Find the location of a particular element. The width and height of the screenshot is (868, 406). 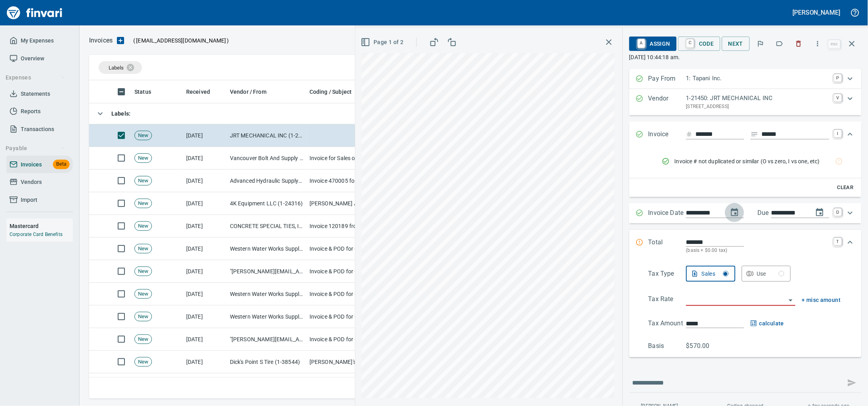

a: Reports is located at coordinates (39, 111).